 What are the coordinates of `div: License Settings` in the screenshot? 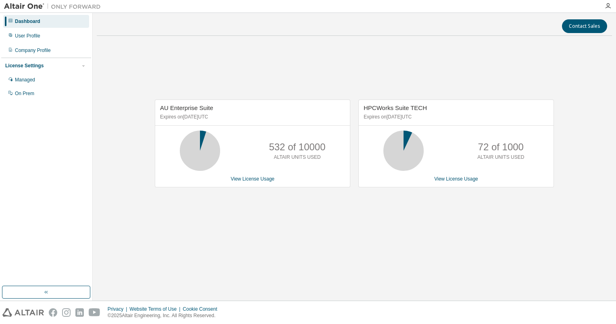 It's located at (24, 66).